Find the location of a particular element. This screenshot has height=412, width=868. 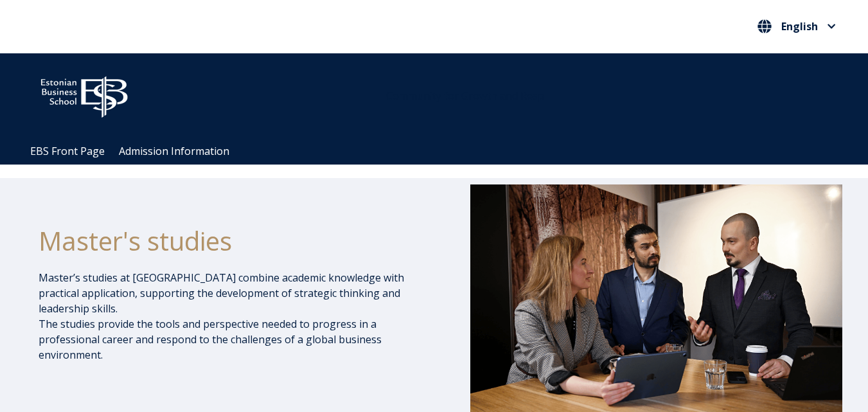

a: EBS Front Page is located at coordinates (67, 151).